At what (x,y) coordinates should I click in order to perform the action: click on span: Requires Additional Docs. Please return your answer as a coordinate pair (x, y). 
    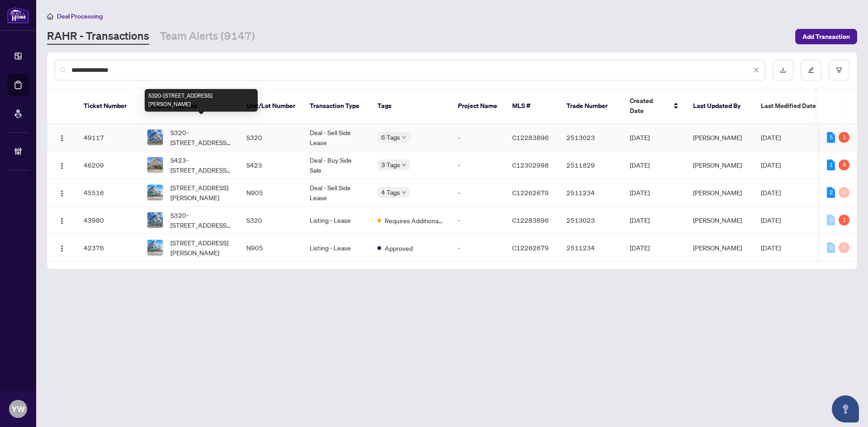
    Looking at the image, I should click on (414, 221).